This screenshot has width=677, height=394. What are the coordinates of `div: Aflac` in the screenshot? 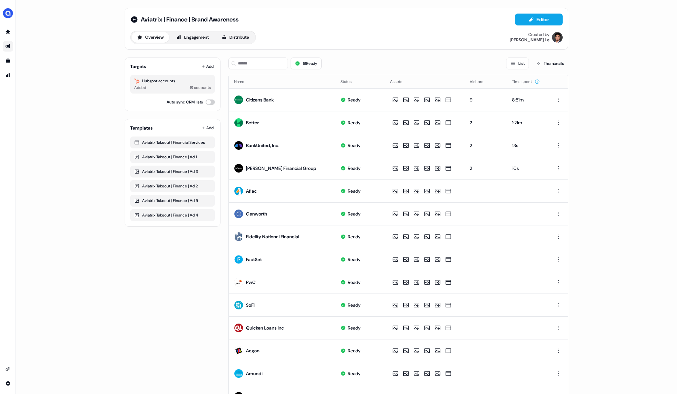 It's located at (251, 191).